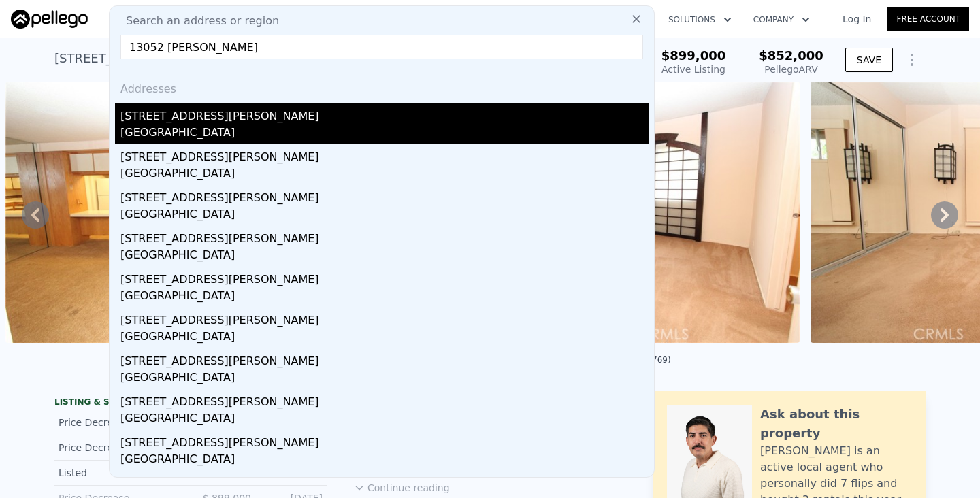 The height and width of the screenshot is (498, 980). I want to click on button: SAVE, so click(869, 60).